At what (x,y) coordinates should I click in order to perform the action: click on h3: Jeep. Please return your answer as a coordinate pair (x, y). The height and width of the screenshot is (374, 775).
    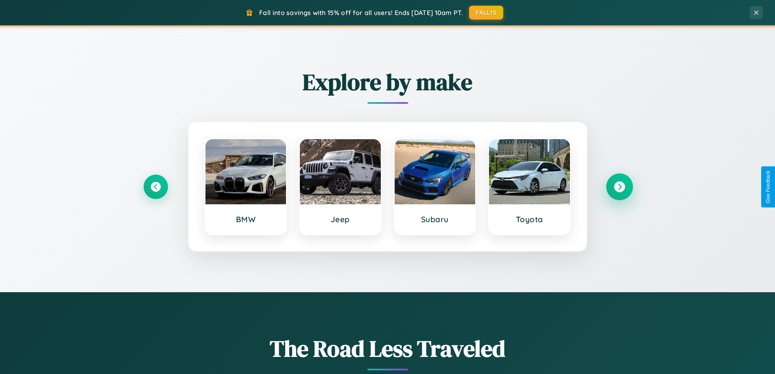
    Looking at the image, I should click on (340, 219).